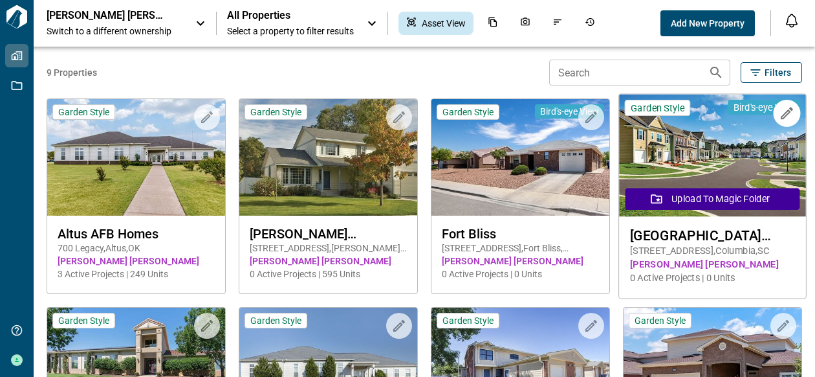  What do you see at coordinates (558, 23) in the screenshot?
I see `div: Issues & Info` at bounding box center [558, 23].